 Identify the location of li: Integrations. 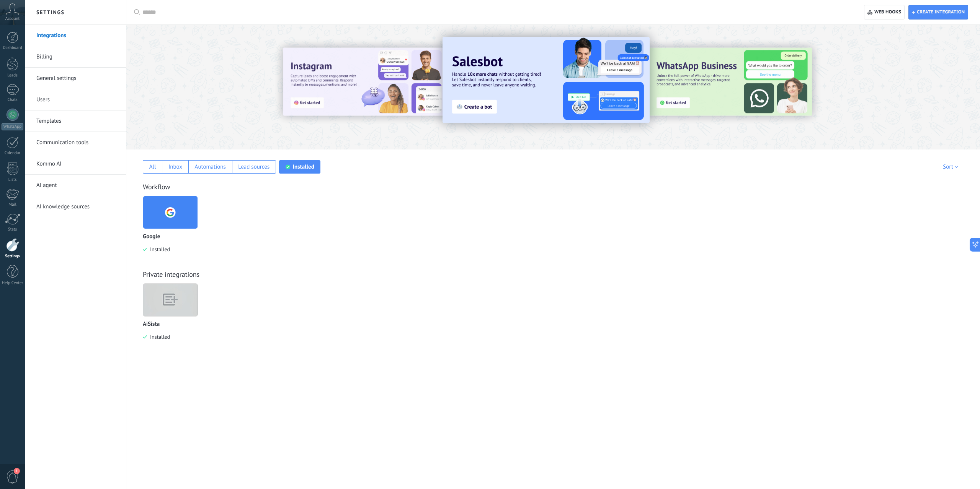
(75, 35).